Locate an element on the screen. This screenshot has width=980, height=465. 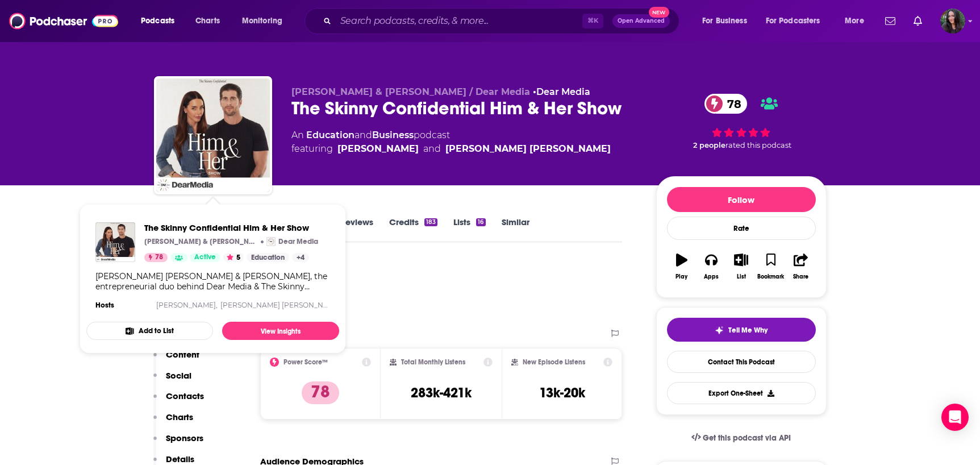
p: Details is located at coordinates (180, 459).